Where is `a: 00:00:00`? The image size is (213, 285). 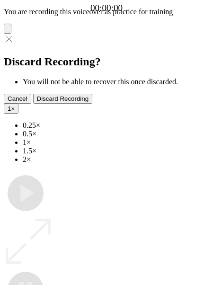 a: 00:00:00 is located at coordinates (106, 8).